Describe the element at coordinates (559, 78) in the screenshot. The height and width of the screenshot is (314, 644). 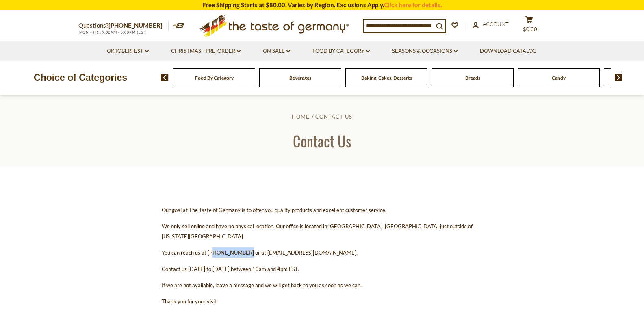
I see `a: Candy` at that location.